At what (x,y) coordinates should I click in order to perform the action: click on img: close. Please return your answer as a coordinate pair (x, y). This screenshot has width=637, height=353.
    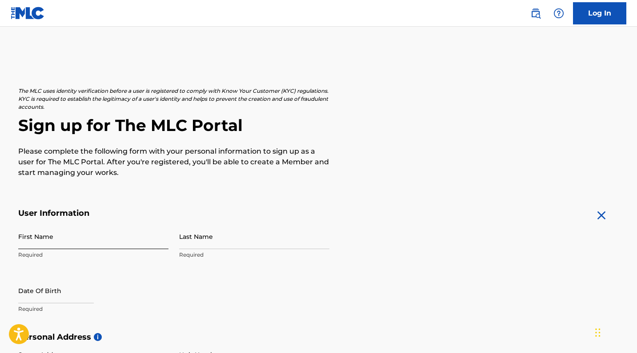
    Looking at the image, I should click on (602, 216).